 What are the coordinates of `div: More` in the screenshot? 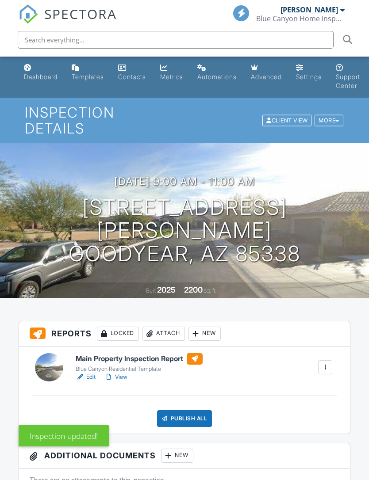 It's located at (329, 120).